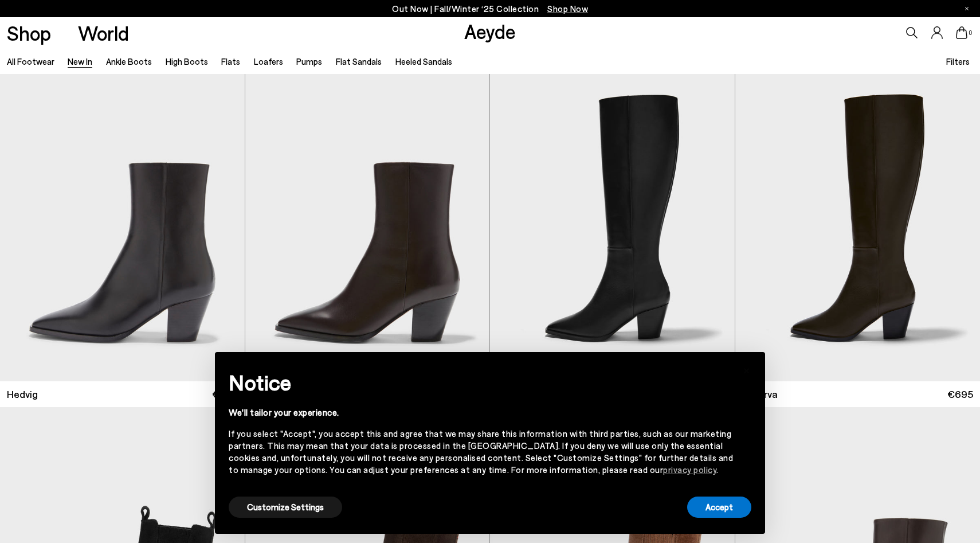  What do you see at coordinates (612, 228) in the screenshot?
I see `img: Minerva High Cowboy Boots` at bounding box center [612, 228].